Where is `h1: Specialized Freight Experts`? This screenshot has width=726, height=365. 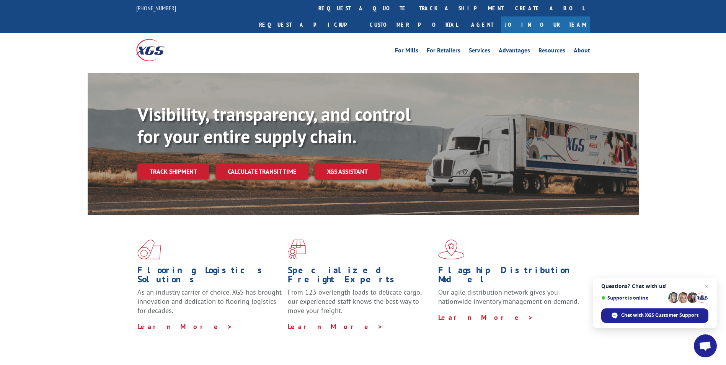
h1: Specialized Freight Experts is located at coordinates (360, 277).